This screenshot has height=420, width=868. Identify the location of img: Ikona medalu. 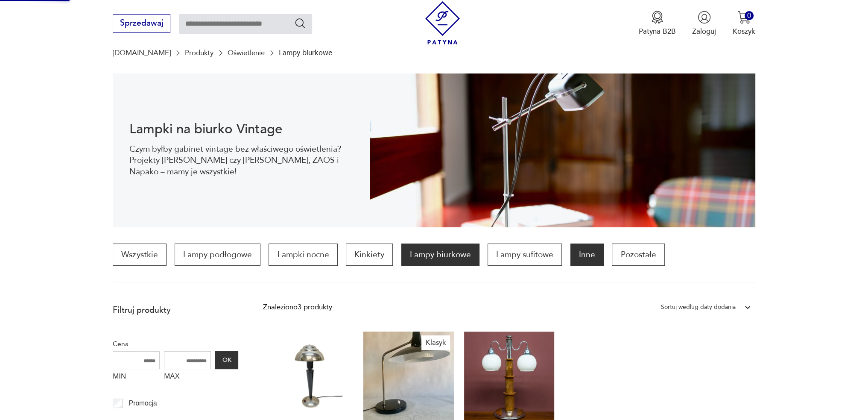
(657, 17).